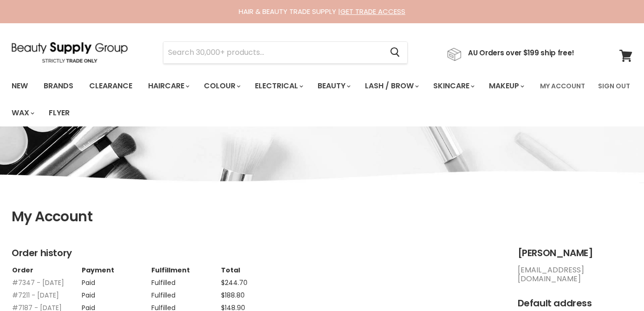 The width and height of the screenshot is (644, 311). I want to click on a: Beauty, so click(333, 86).